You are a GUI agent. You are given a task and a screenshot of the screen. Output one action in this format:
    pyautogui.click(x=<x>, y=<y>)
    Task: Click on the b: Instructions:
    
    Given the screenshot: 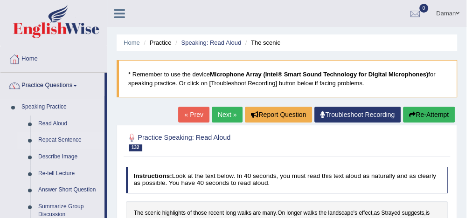 What is the action you would take?
    pyautogui.click(x=152, y=176)
    